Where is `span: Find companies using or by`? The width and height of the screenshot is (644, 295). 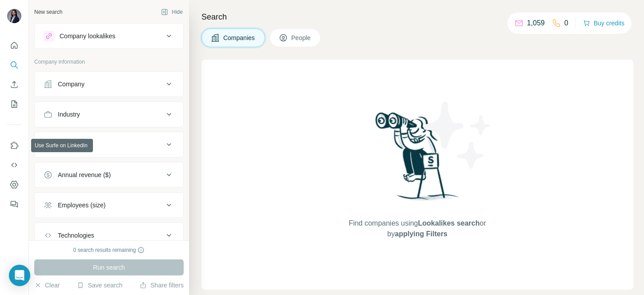
span: Find companies using or by is located at coordinates (418, 228).